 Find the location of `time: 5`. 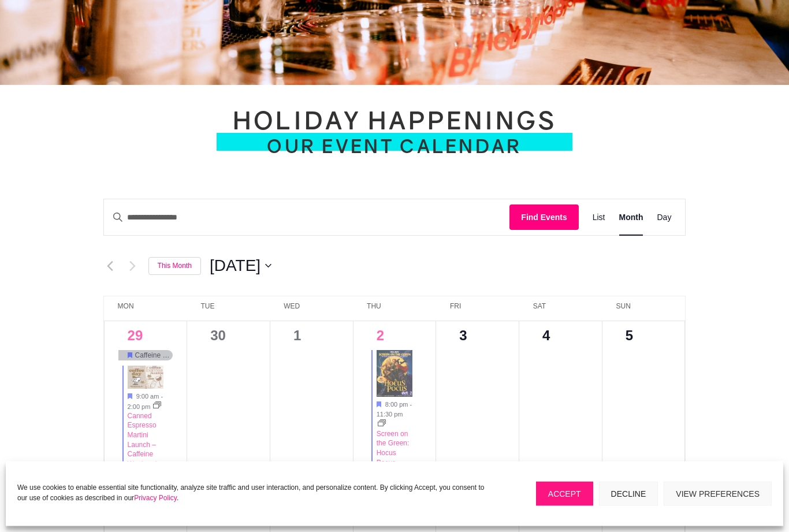

time: 5 is located at coordinates (629, 336).